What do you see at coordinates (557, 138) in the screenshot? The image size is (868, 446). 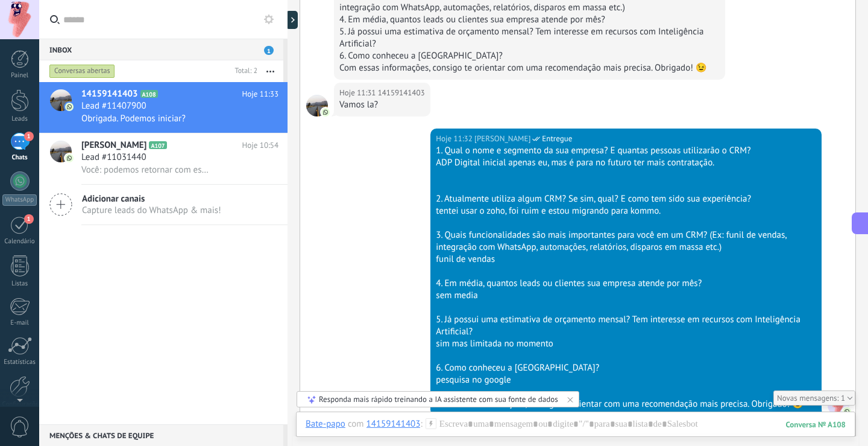 I see `span: Entregue` at bounding box center [557, 138].